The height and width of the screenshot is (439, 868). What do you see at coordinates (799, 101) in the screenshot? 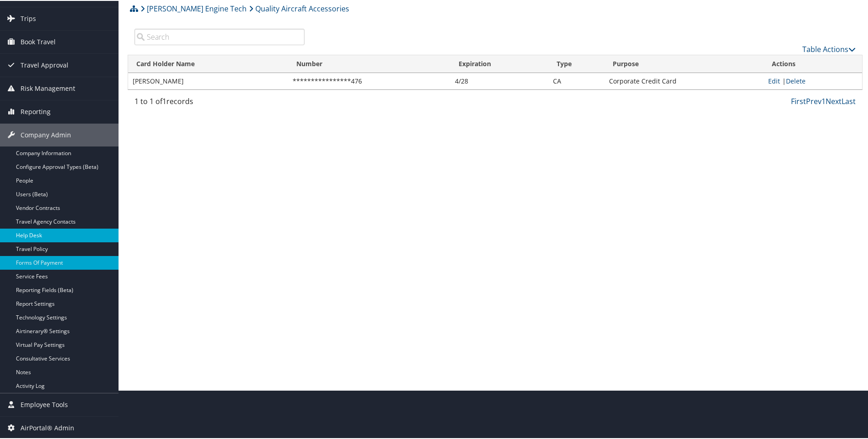
I see `a: First` at bounding box center [799, 101].